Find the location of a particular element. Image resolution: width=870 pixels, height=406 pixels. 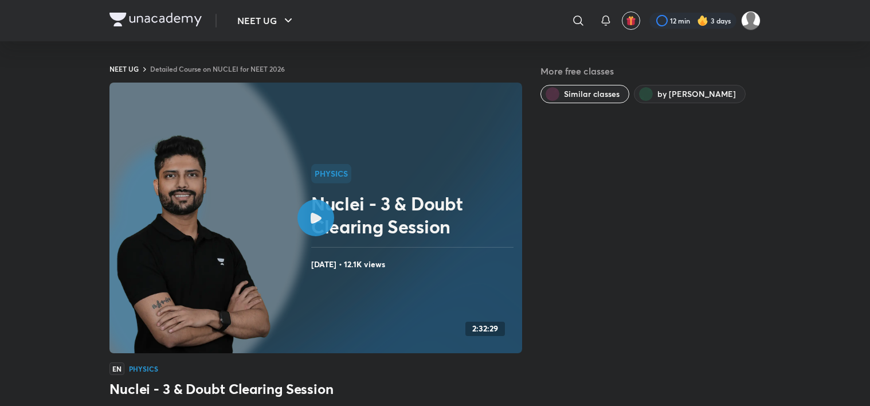

span: Similar classes is located at coordinates (592, 94).